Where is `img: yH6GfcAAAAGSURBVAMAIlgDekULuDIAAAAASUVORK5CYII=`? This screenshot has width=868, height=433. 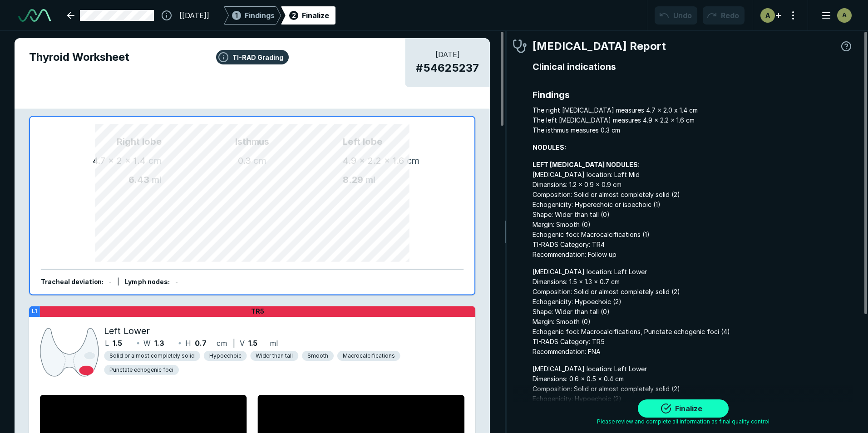
img: yH6GfcAAAAGSURBVAMAIlgDekULuDIAAAAASUVORK5CYII= is located at coordinates (70, 352).